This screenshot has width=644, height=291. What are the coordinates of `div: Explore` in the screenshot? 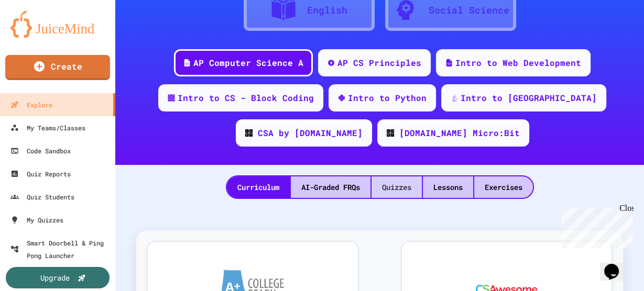 It's located at (31, 105).